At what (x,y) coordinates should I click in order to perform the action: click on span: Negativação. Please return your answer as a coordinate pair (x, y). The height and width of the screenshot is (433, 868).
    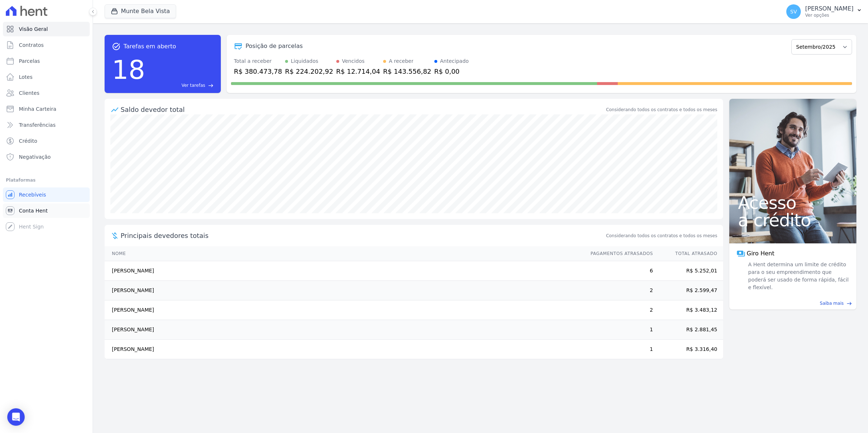
    Looking at the image, I should click on (35, 157).